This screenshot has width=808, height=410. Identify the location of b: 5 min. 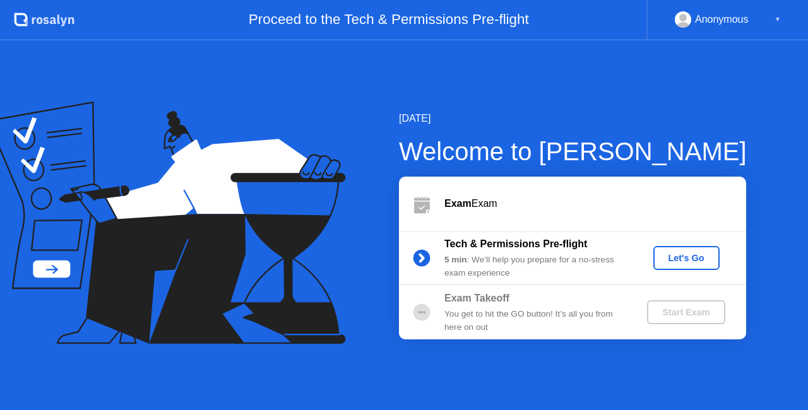
(456, 259).